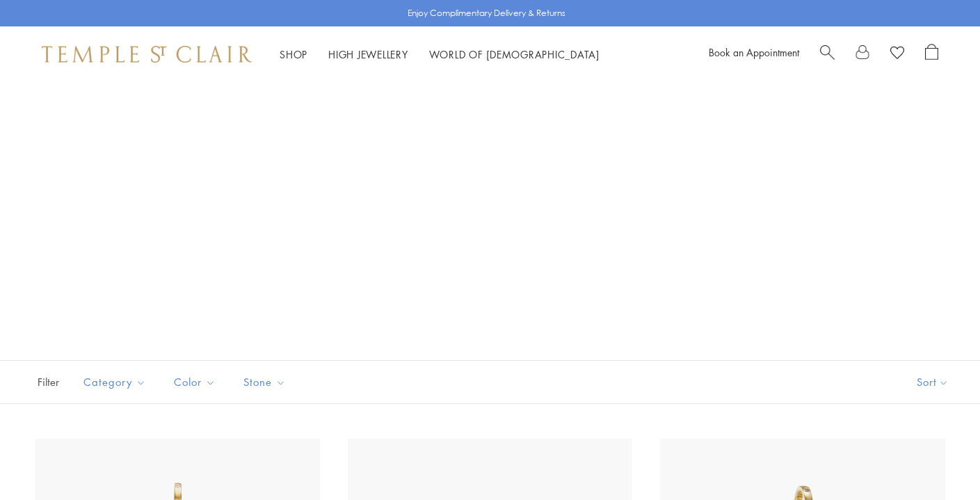  Describe the element at coordinates (264, 382) in the screenshot. I see `button: Stone` at that location.